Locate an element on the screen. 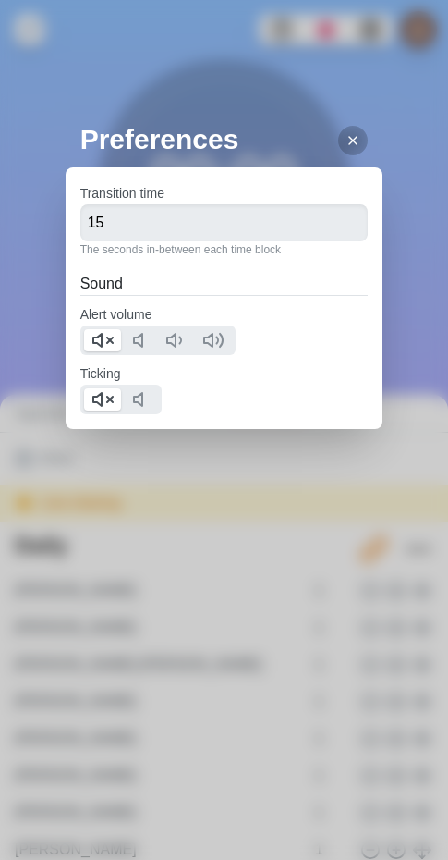 Image resolution: width=448 pixels, height=860 pixels. label: Transition time is located at coordinates (122, 193).